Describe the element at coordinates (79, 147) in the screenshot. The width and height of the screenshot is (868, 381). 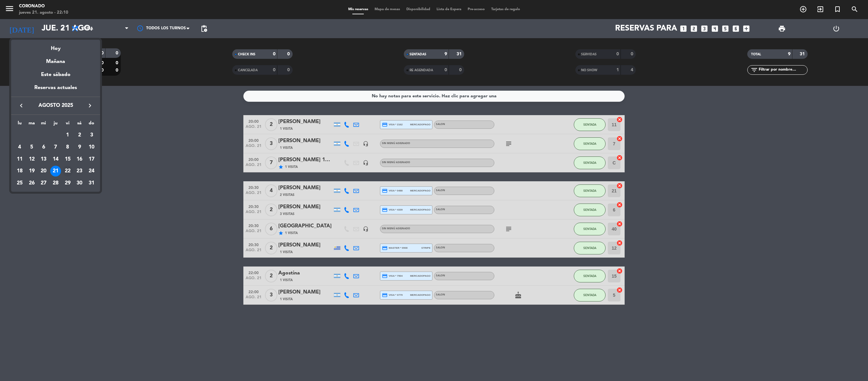
I see `div: 9` at that location.